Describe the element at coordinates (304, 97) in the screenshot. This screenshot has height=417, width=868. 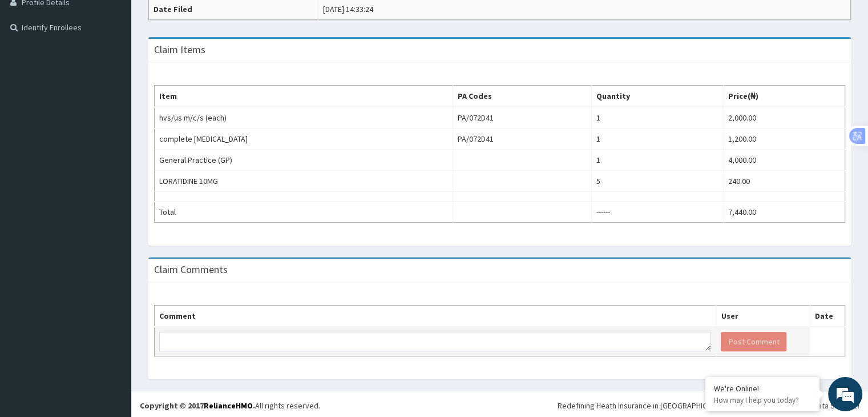
I see `th: Item` at that location.